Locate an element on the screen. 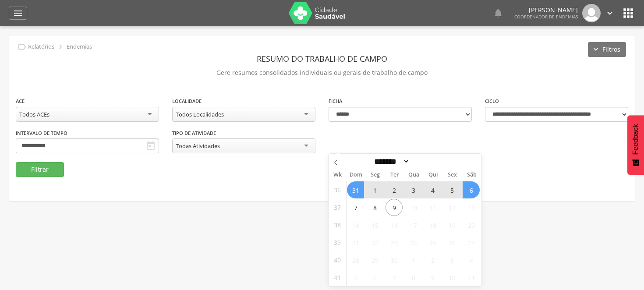 This screenshot has width=644, height=290. label: Ficha is located at coordinates (335, 101).